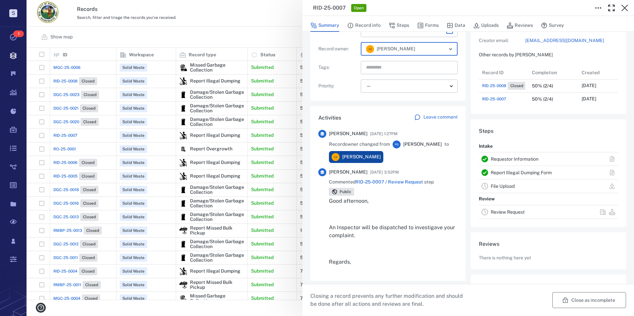 This screenshot has width=634, height=316. What do you see at coordinates (389, 182) in the screenshot?
I see `span: RID-25-0007 / Review Request` at bounding box center [389, 182].